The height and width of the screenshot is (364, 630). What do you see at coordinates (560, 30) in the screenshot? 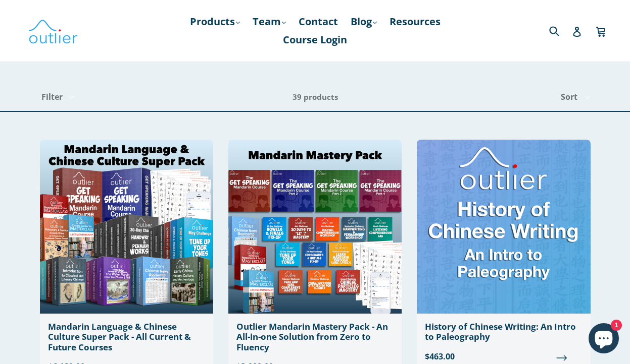
I see `input: Search` at bounding box center [560, 30].